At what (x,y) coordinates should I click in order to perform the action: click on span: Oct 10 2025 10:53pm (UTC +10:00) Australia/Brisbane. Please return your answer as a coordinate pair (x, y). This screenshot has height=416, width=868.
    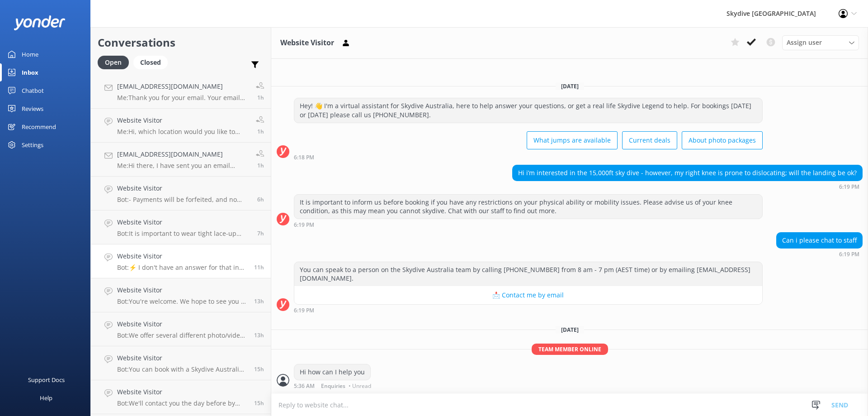
    Looking at the image, I should click on (261, 233).